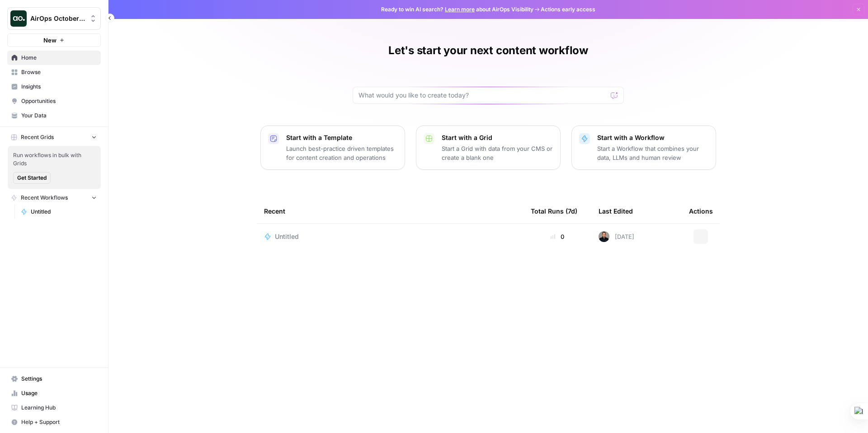  What do you see at coordinates (32, 178) in the screenshot?
I see `button: Get Started` at bounding box center [32, 178].